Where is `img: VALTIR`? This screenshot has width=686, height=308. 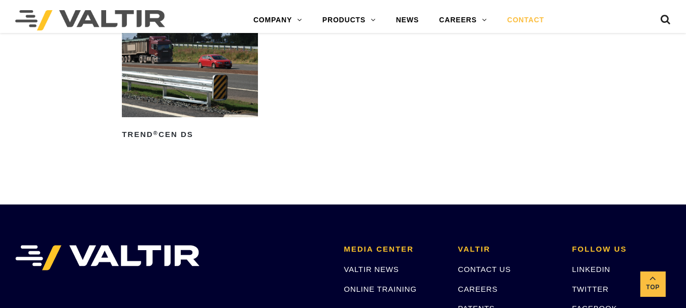 img: VALTIR is located at coordinates (107, 258).